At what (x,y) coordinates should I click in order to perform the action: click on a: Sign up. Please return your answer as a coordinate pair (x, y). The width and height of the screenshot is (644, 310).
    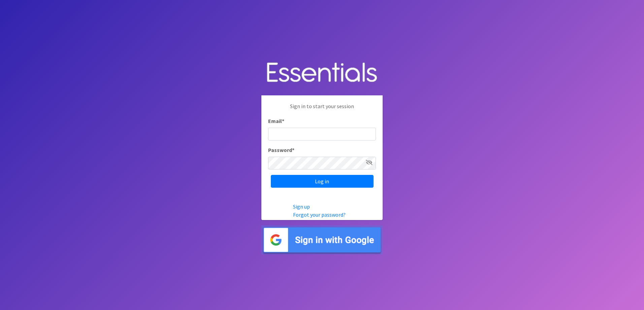
    Looking at the image, I should click on (301, 207).